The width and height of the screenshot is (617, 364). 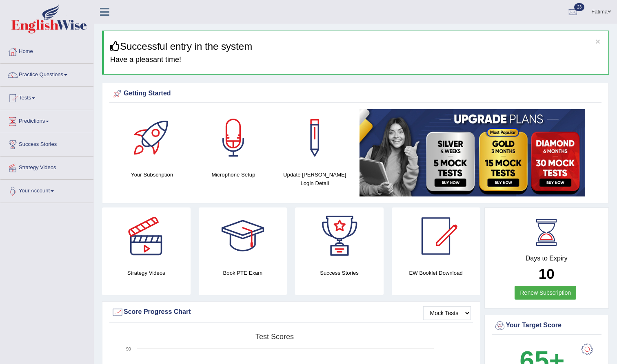 I want to click on h4: Strategy Videos, so click(x=146, y=273).